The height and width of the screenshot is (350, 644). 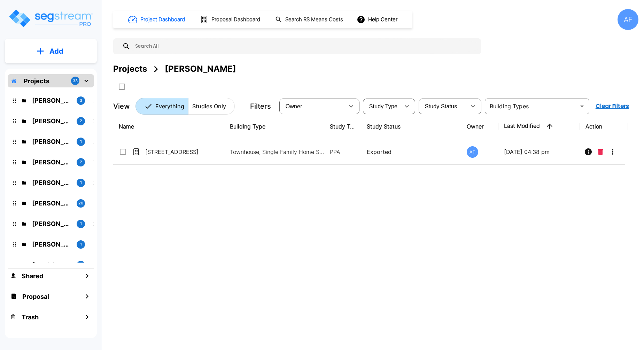 I want to click on button: Open, so click(x=582, y=107).